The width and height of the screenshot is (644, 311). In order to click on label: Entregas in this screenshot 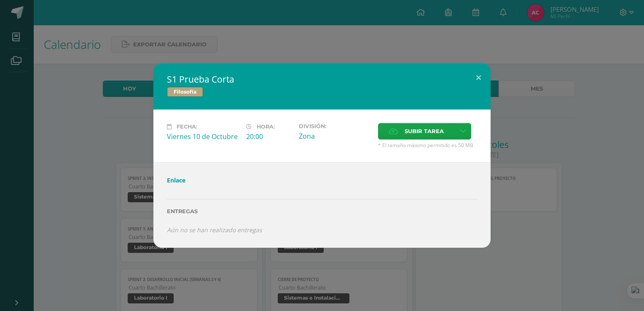, I will do `click(322, 211)`.